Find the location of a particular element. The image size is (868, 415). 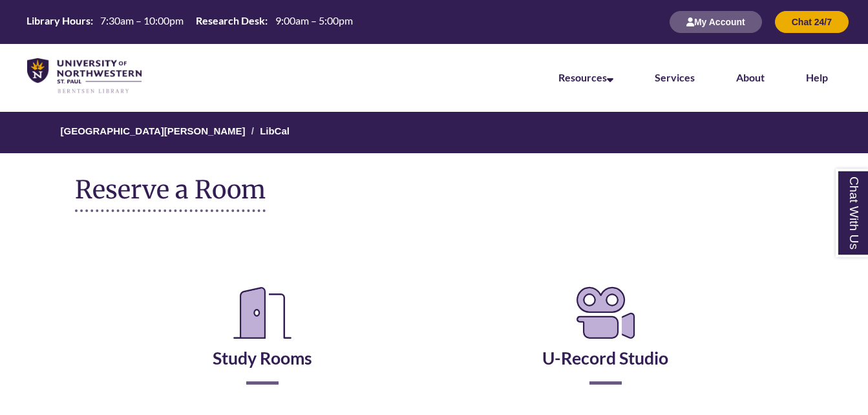

a: Help is located at coordinates (817, 77).